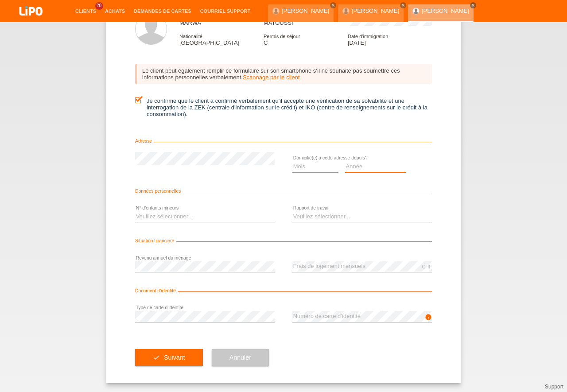  Describe the element at coordinates (99, 6) in the screenshot. I see `span: 20` at that location.